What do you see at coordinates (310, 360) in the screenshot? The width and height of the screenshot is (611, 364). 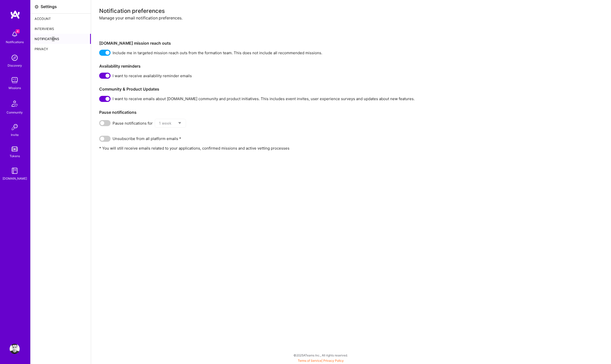 I see `a: Terms of Service` at bounding box center [310, 360].